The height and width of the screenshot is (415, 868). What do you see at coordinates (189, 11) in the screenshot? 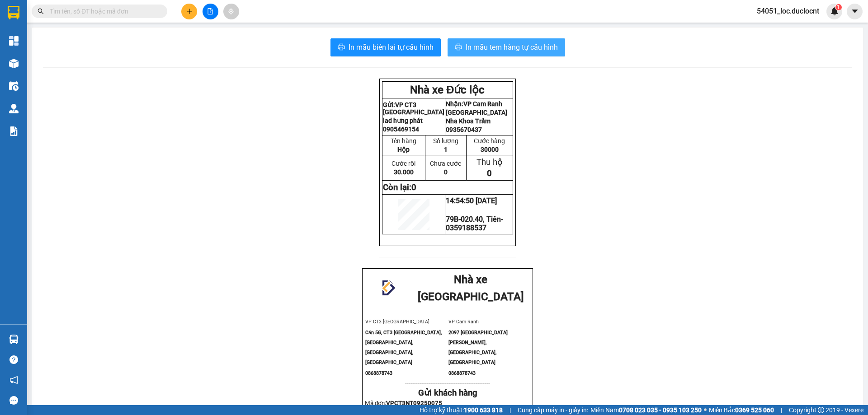
I see `button: plus` at bounding box center [189, 11].